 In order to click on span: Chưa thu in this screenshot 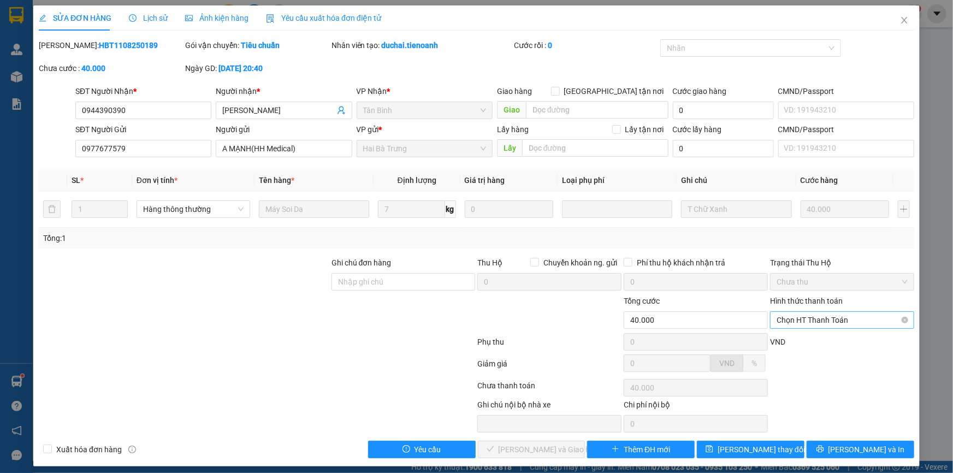, I will do `click(842, 282)`.